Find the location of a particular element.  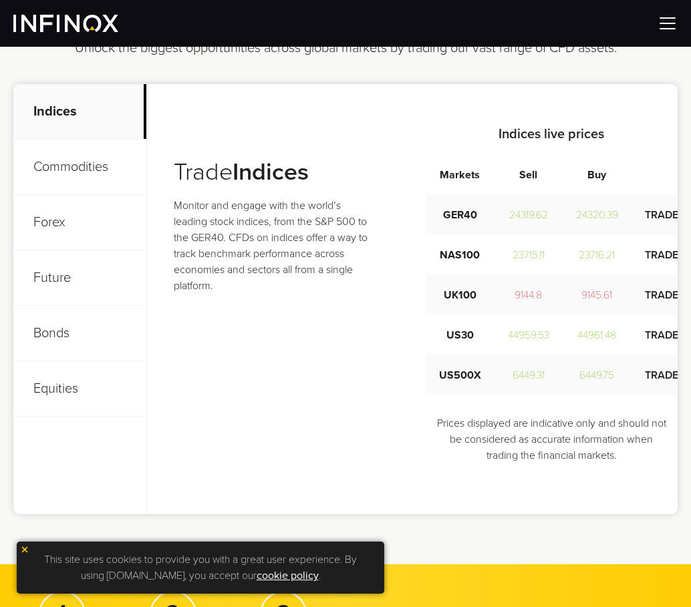

td: 9144.8 is located at coordinates (529, 295).